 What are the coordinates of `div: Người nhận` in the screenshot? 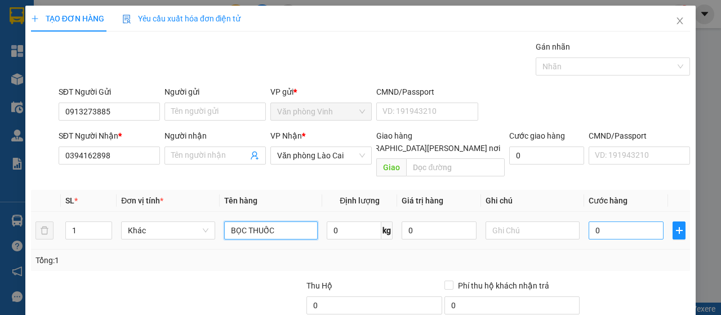 It's located at (215, 136).